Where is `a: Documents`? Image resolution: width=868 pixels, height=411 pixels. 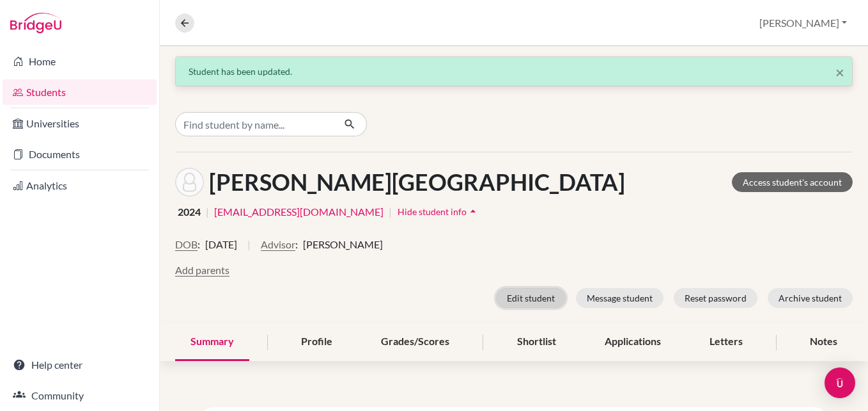 a: Documents is located at coordinates (79, 155).